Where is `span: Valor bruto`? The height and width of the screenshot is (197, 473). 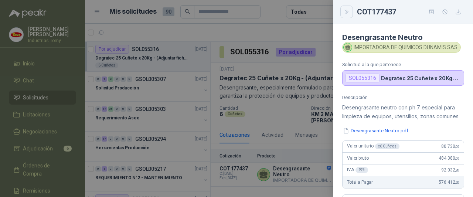
span: Valor bruto is located at coordinates (358, 158).